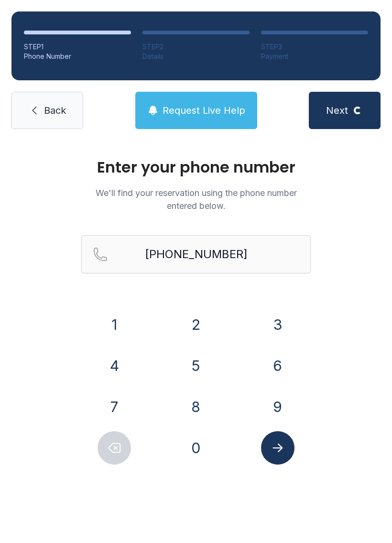 The height and width of the screenshot is (543, 392). Describe the element at coordinates (196, 254) in the screenshot. I see `input: Reservation phone number` at that location.